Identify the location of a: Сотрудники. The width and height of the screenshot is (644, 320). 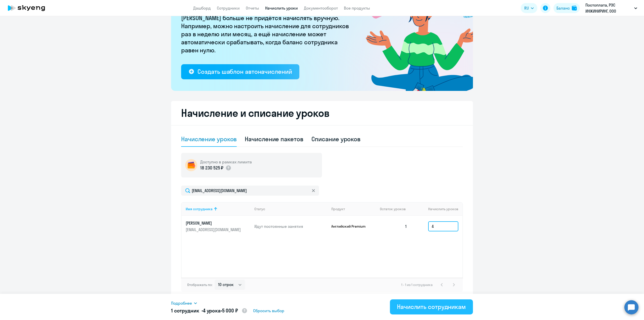
(228, 8).